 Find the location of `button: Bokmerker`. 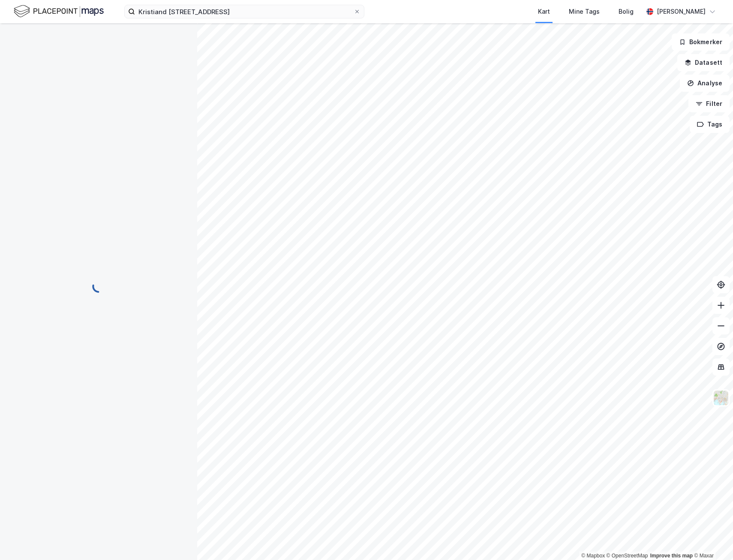

button: Bokmerker is located at coordinates (701, 42).